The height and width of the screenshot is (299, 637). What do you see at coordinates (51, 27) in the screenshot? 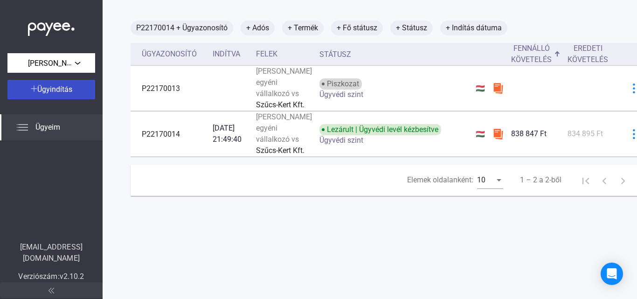
I see `img: white-payee-white-dot.svg` at bounding box center [51, 27].